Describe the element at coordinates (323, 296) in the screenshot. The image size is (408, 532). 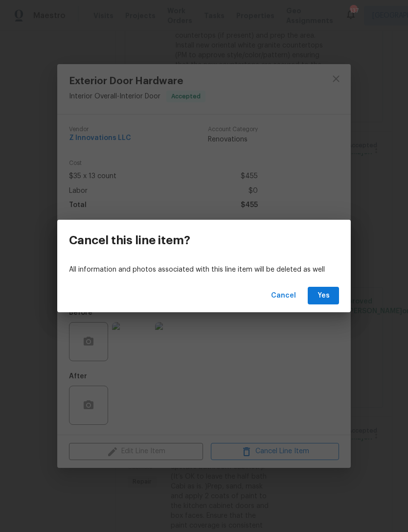
I see `span: Yes` at that location.